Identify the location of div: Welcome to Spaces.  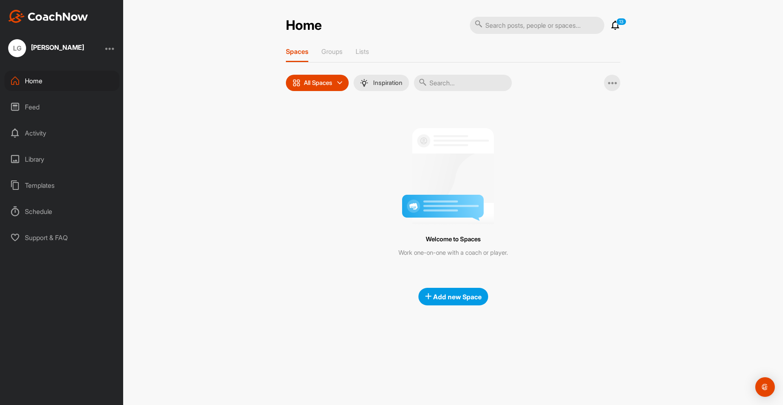
(453, 239).